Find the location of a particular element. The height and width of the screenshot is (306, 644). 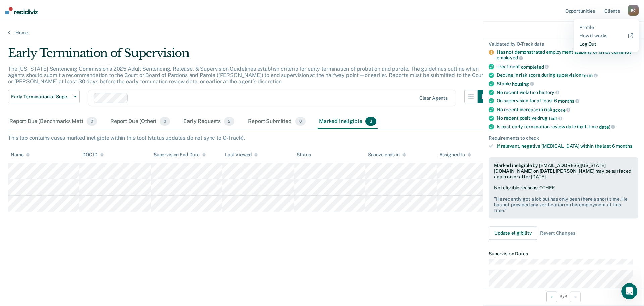

dt: Supervision Dates is located at coordinates (563, 253).